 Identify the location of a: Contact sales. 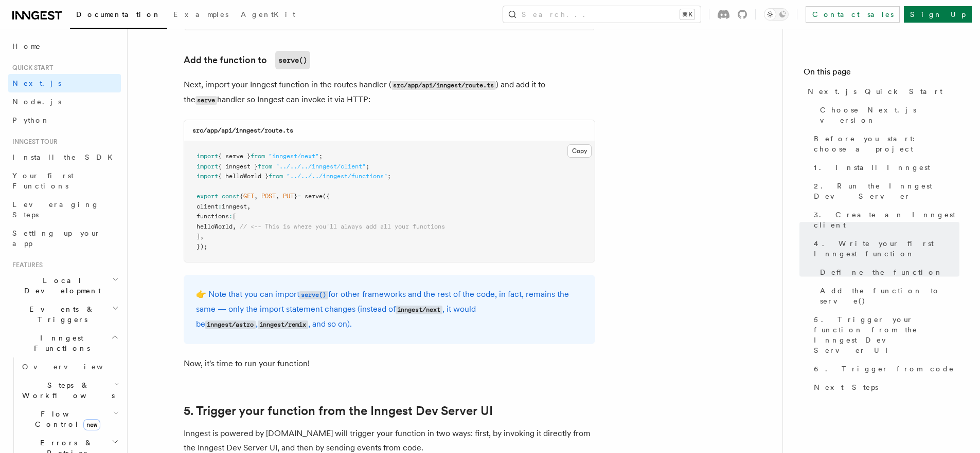
(853, 14).